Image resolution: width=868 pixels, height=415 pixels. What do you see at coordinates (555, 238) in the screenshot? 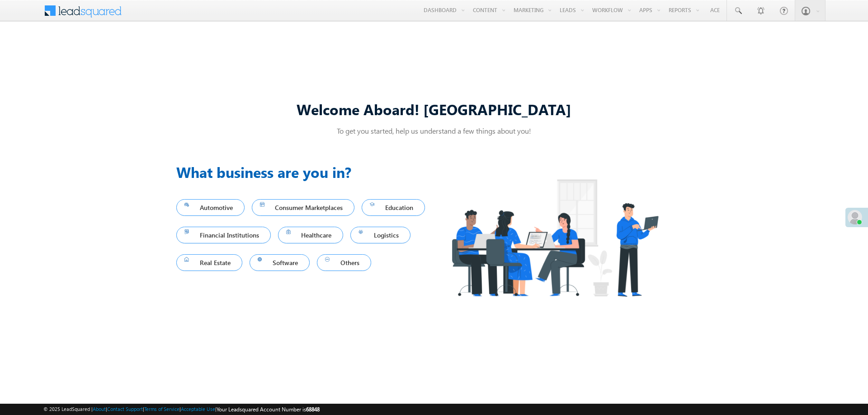
I see `img: Industry.png` at bounding box center [555, 238].